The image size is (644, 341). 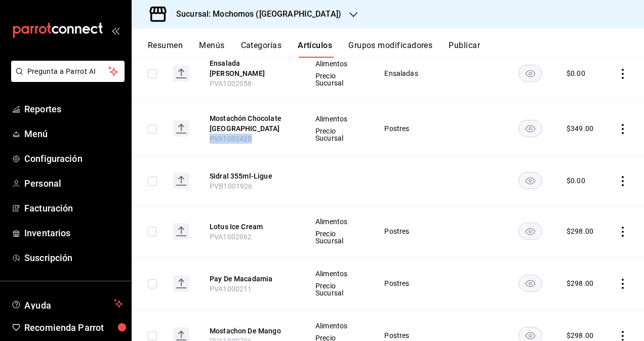 I want to click on button: Pregunta a Parrot AI, so click(x=68, y=71).